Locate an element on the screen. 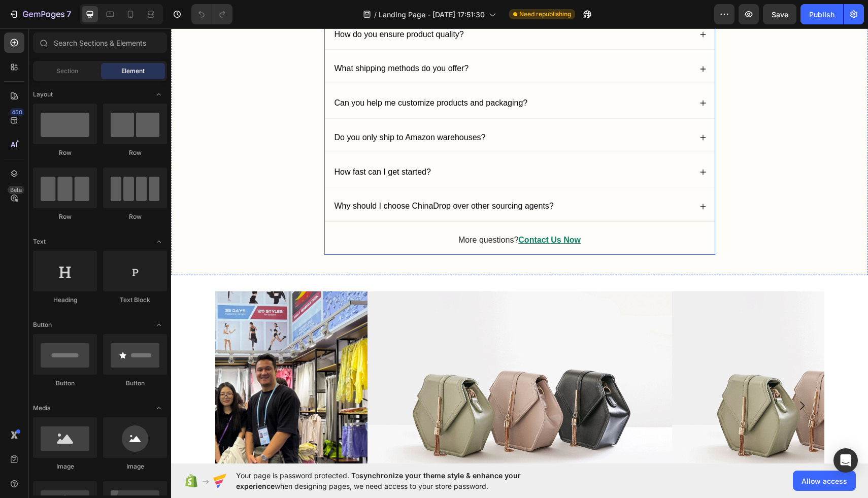 The image size is (868, 498). span: Layout is located at coordinates (43, 94).